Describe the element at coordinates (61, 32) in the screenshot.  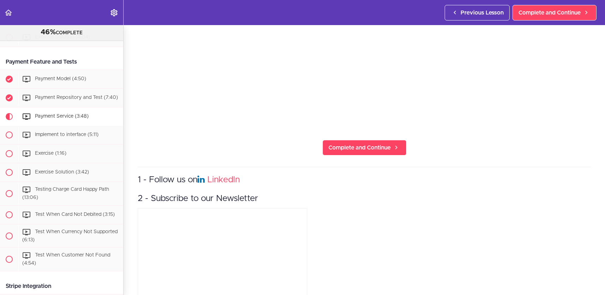
I see `div: COMPLETE` at that location.